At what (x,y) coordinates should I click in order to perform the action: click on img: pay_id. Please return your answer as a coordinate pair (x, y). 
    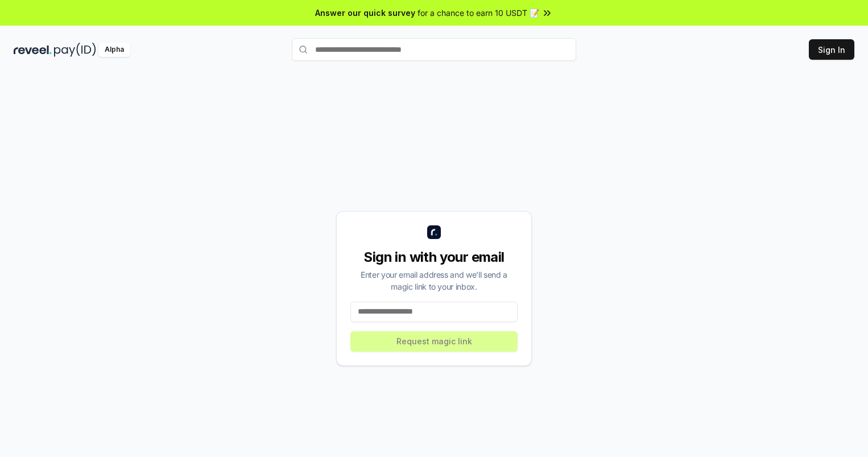
    Looking at the image, I should click on (75, 49).